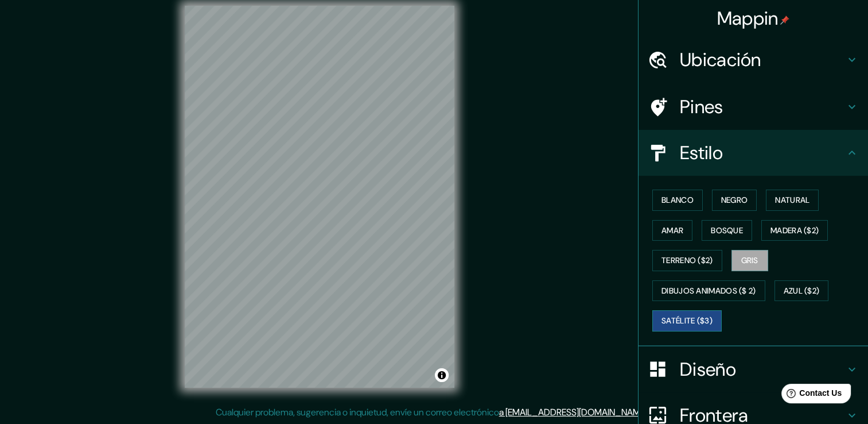 This screenshot has height=424, width=868. I want to click on div: Ubicación, so click(753, 60).